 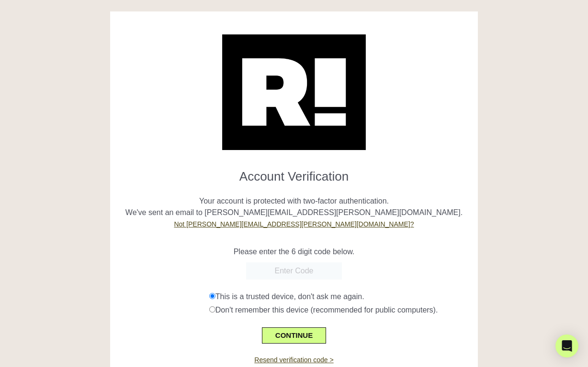 What do you see at coordinates (294, 172) in the screenshot?
I see `h1: Account Verification` at bounding box center [294, 172].